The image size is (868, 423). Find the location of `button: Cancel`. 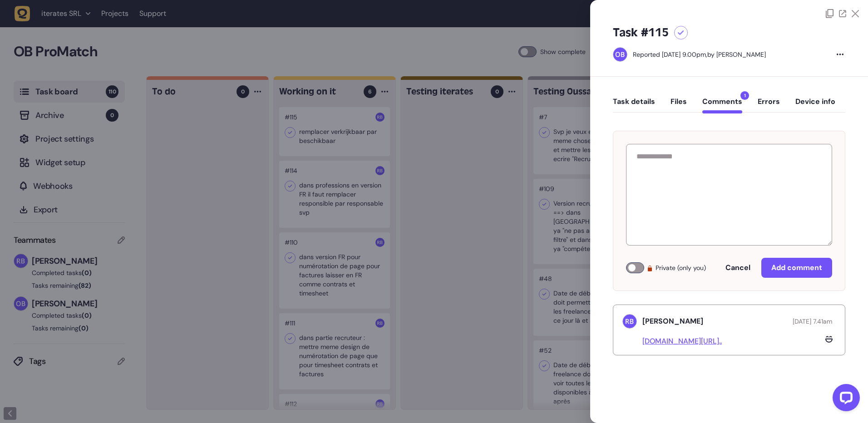

button: Cancel is located at coordinates (737, 268).